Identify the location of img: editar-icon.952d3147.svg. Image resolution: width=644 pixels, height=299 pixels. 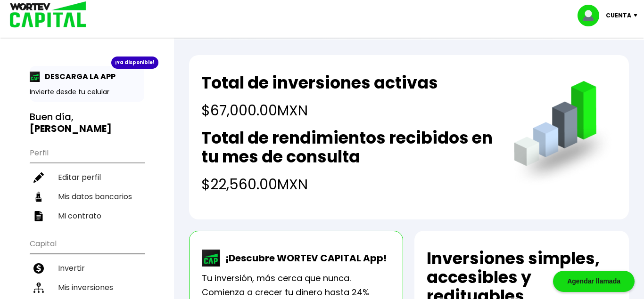
(39, 178).